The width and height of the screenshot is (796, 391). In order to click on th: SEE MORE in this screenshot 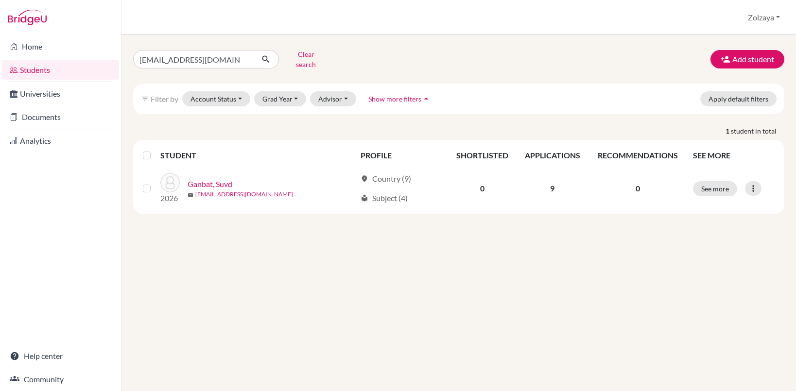, I will do `click(734, 156)`.